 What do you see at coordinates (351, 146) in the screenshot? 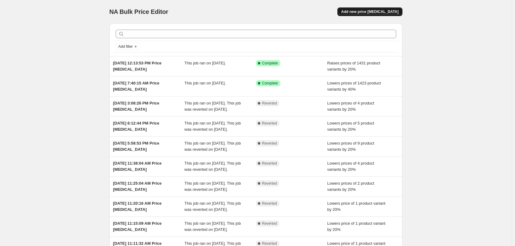
I see `span: Lowers prices of 9 product variants by 20%` at bounding box center [351, 146].